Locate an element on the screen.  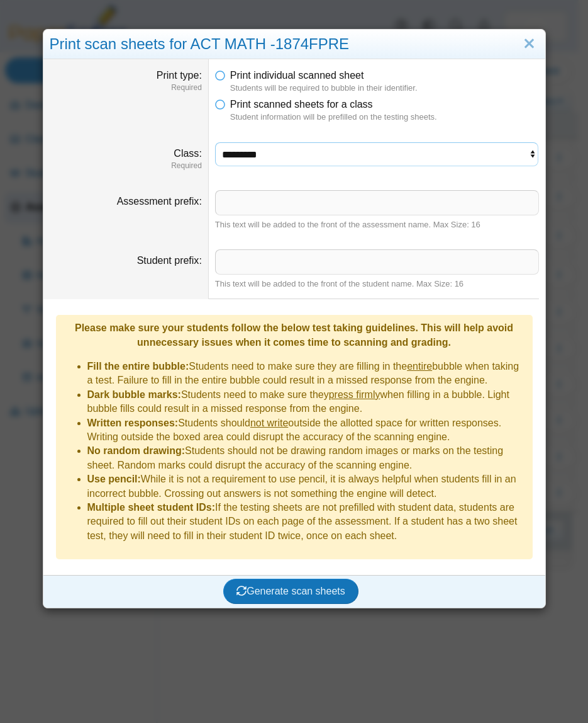
dfn: Student information will be prefilled on the testing sheets. is located at coordinates (385, 117).